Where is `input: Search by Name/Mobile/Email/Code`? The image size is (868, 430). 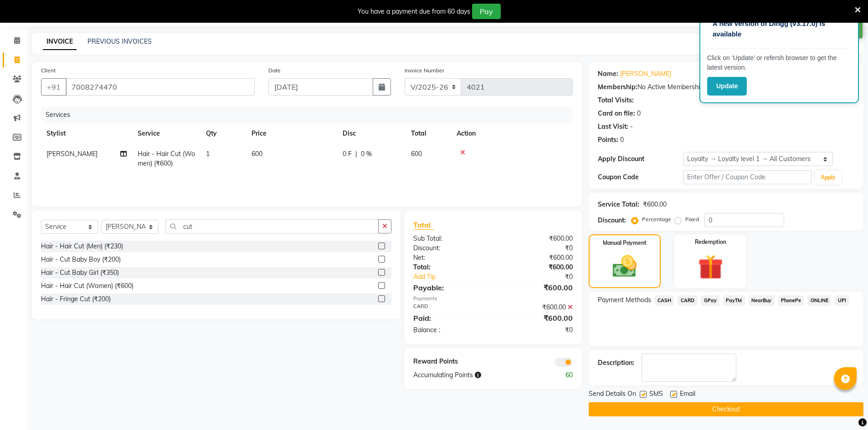 input: Search by Name/Mobile/Email/Code is located at coordinates (160, 87).